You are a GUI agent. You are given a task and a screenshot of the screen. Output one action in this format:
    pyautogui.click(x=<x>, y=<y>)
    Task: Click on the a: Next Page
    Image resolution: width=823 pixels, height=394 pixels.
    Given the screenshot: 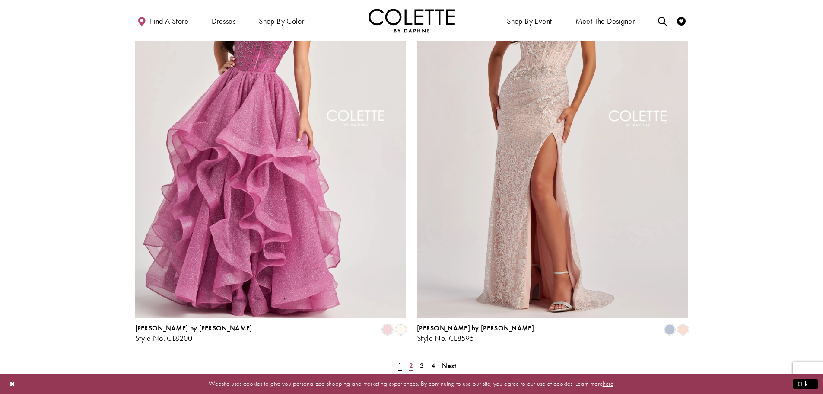 What is the action you would take?
    pyautogui.click(x=449, y=365)
    